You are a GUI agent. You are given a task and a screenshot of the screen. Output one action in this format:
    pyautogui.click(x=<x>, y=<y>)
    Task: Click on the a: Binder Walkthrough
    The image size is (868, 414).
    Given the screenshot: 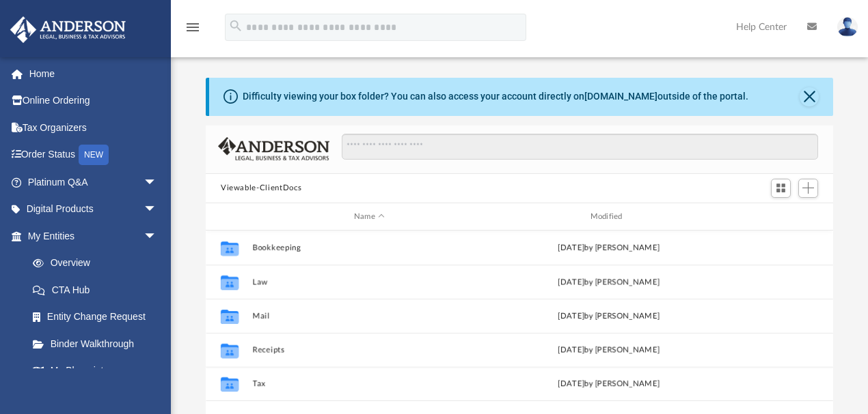 What is the action you would take?
    pyautogui.click(x=98, y=344)
    